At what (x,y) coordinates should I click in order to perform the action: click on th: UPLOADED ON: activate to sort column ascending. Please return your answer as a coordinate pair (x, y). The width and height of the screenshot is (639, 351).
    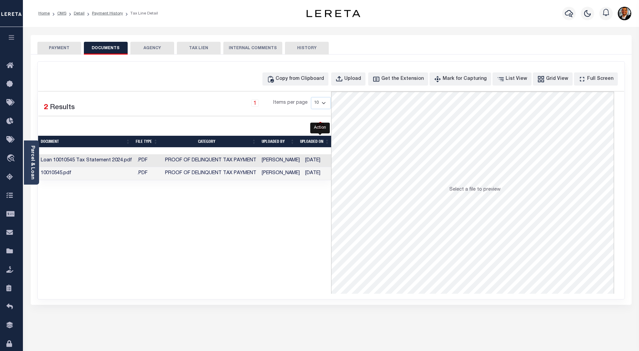
    Looking at the image, I should click on (315, 141).